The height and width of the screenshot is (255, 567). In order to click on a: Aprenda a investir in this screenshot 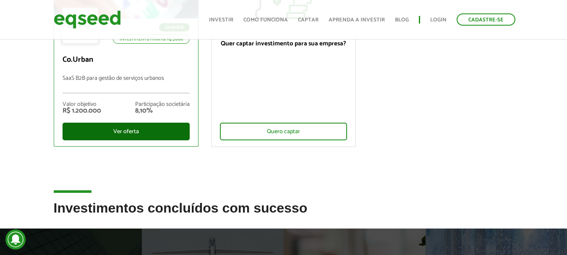, I will do `click(357, 20)`.